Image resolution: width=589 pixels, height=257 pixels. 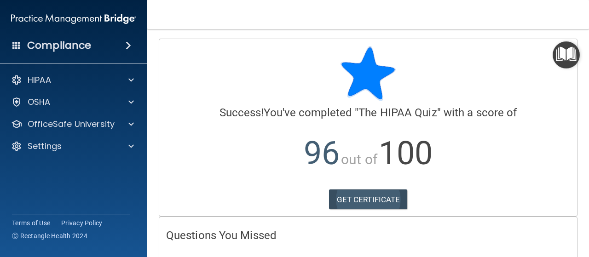 What do you see at coordinates (82, 223) in the screenshot?
I see `a: Privacy Policy` at bounding box center [82, 223].